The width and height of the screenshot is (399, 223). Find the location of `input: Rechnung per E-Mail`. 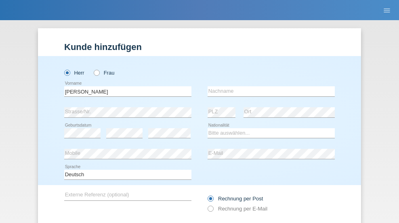

input: Rechnung per E-Mail is located at coordinates (210, 211).